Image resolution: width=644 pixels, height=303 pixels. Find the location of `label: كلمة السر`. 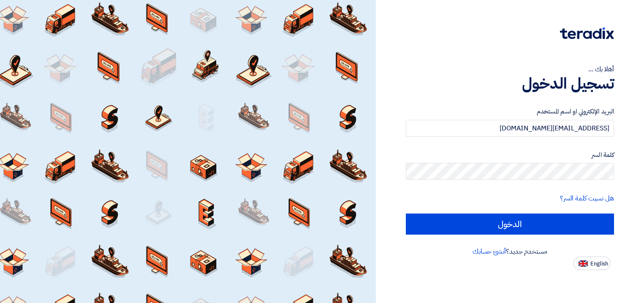

label: كلمة السر is located at coordinates (510, 155).